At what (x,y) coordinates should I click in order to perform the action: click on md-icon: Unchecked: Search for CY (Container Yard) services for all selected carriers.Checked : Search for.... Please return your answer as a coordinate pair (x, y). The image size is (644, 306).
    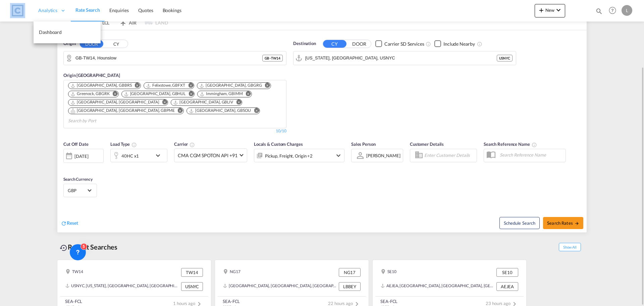
    Looking at the image, I should click on (429, 44).